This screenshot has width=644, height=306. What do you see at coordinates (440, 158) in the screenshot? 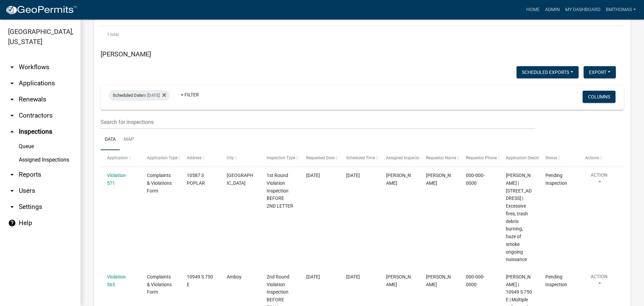
I see `datatable-header-cell: Requestor Name` at bounding box center [440, 158].